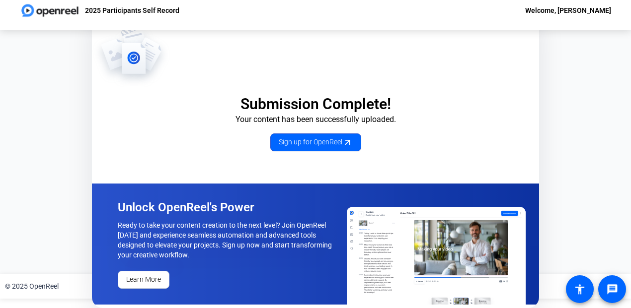 The width and height of the screenshot is (631, 308). What do you see at coordinates (315, 120) in the screenshot?
I see `p: Your content has been successfully uploaded.` at bounding box center [315, 120].